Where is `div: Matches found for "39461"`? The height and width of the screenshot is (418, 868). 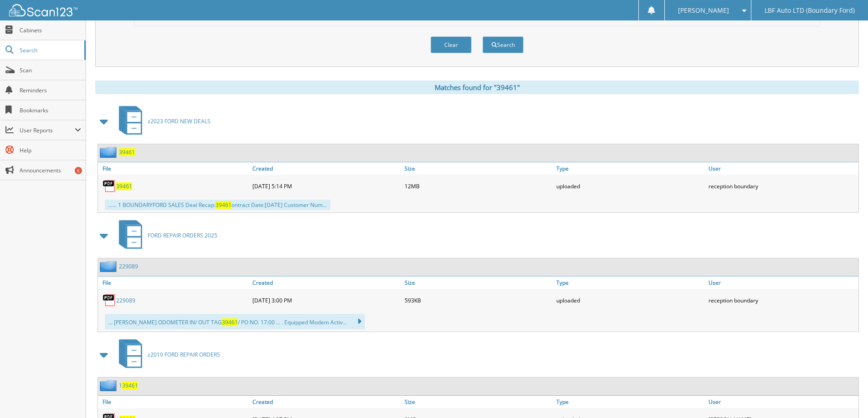
div: Matches found for "39461" is located at coordinates (477, 87).